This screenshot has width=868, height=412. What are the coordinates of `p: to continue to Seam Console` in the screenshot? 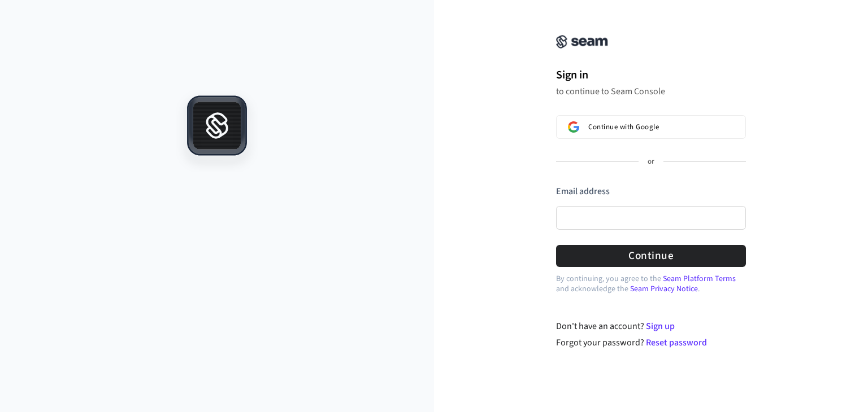 It's located at (651, 91).